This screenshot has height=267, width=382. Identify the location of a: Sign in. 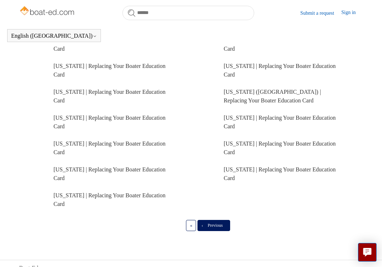
(352, 13).